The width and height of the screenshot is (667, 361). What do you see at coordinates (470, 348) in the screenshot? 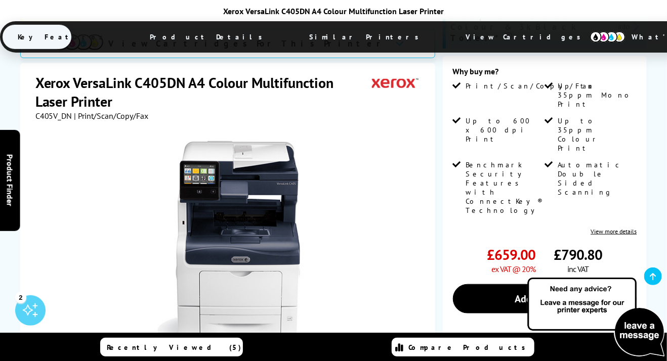
I see `span: Compare Products` at bounding box center [470, 348].